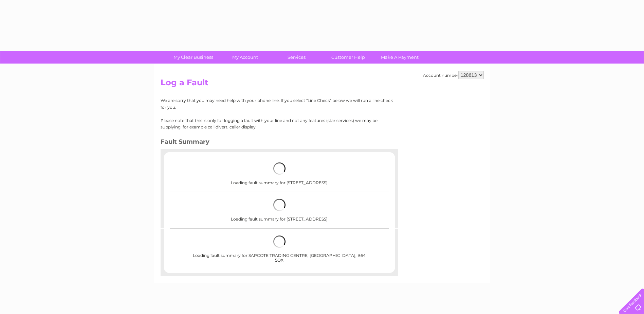  What do you see at coordinates (322, 84) in the screenshot?
I see `h2: Log a Fault` at bounding box center [322, 84].